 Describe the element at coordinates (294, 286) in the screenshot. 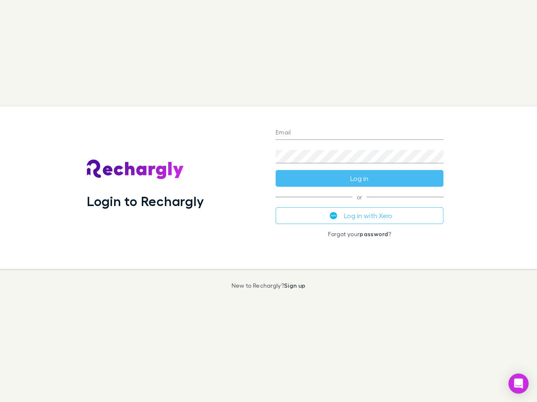

I see `a: Sign up` at that location.